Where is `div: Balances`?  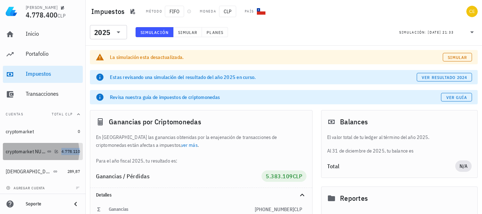 div: Balances is located at coordinates (399, 122).